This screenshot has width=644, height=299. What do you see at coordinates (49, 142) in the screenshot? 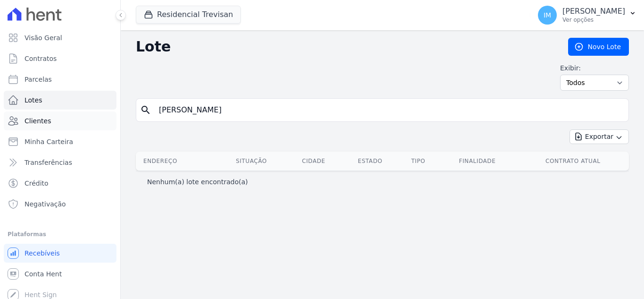
I see `span: Minha Carteira` at bounding box center [49, 142].